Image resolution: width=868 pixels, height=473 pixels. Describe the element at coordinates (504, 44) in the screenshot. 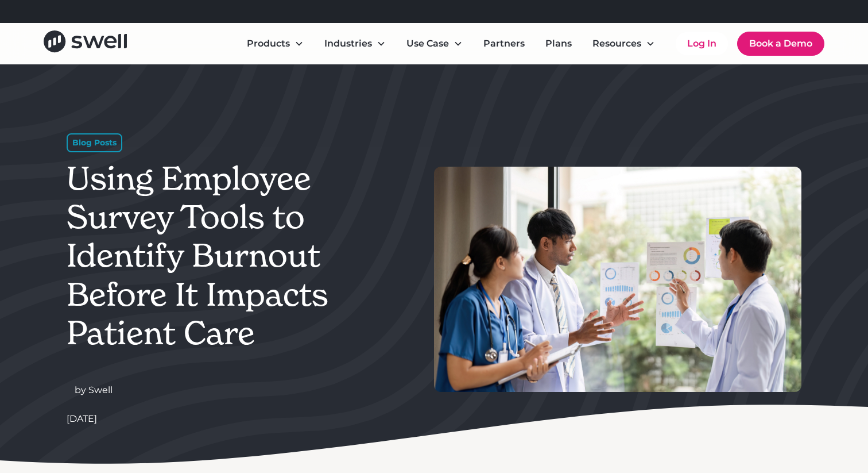

I see `a: Partners` at that location.